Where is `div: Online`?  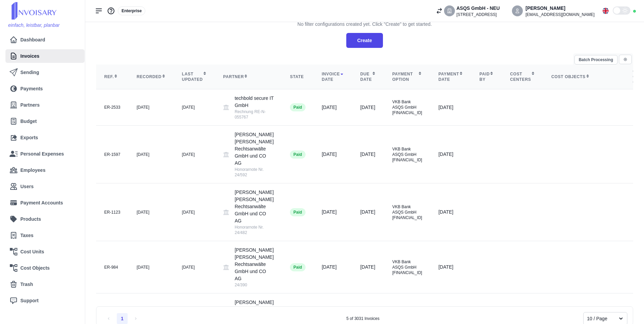 div: Online is located at coordinates (635, 11).